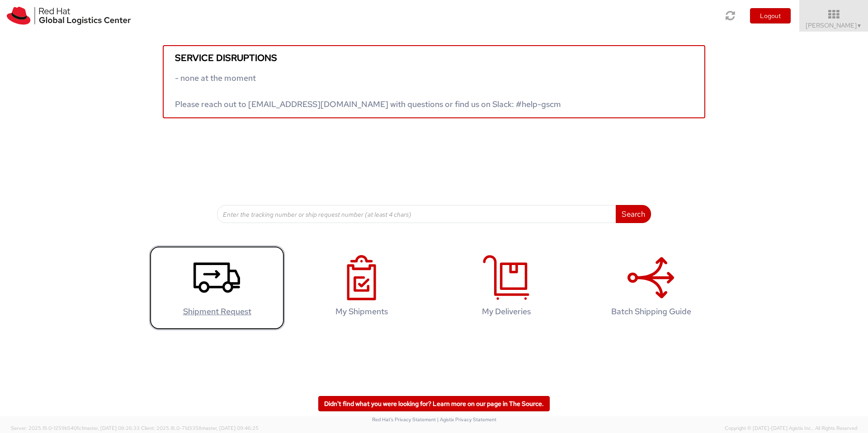 The width and height of the screenshot is (868, 433). Describe the element at coordinates (200, 428) in the screenshot. I see `span: Client: 2025.18.0-71d3358` at that location.